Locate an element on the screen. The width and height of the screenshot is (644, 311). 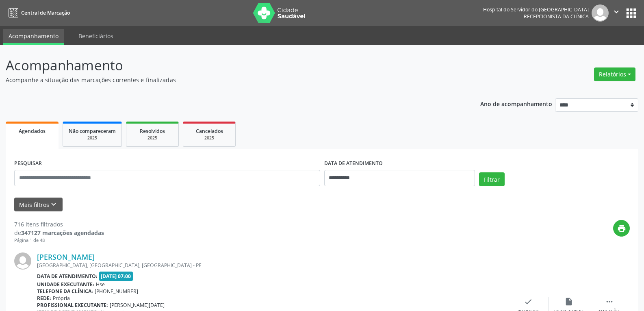
i: print is located at coordinates (622, 228).